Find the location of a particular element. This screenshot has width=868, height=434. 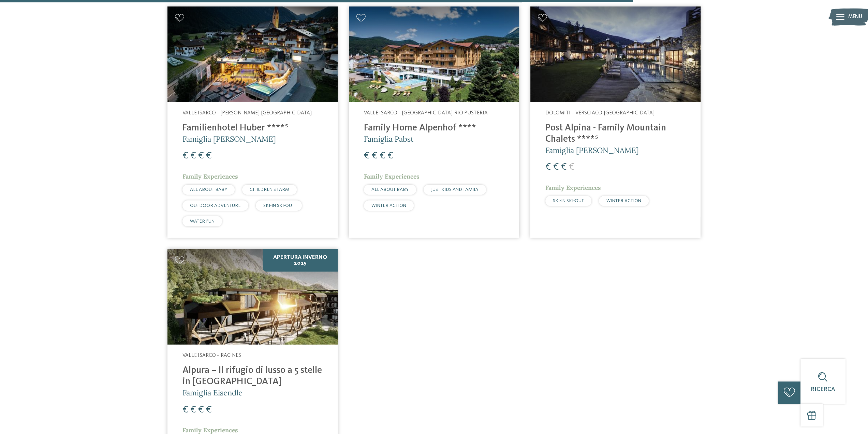

span: Famiglia Pabst is located at coordinates (389, 139).